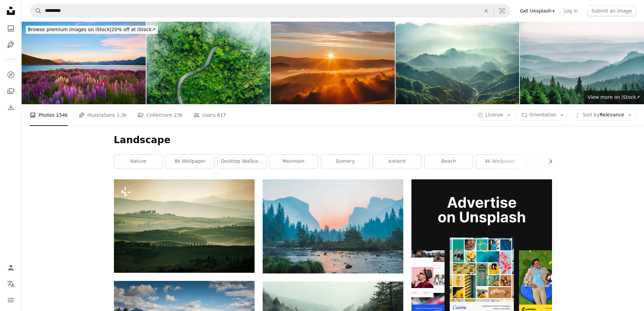  I want to click on form: Find visuals sitewide, so click(270, 11).